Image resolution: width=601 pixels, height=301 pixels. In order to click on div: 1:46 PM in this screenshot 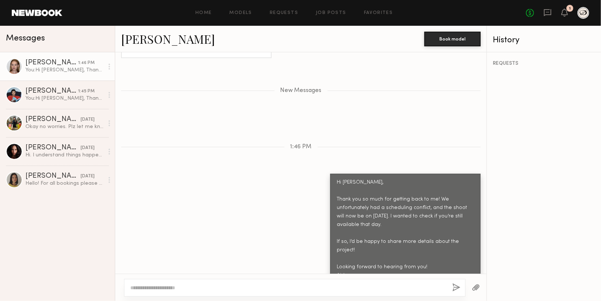, I will do `click(86, 63)`.